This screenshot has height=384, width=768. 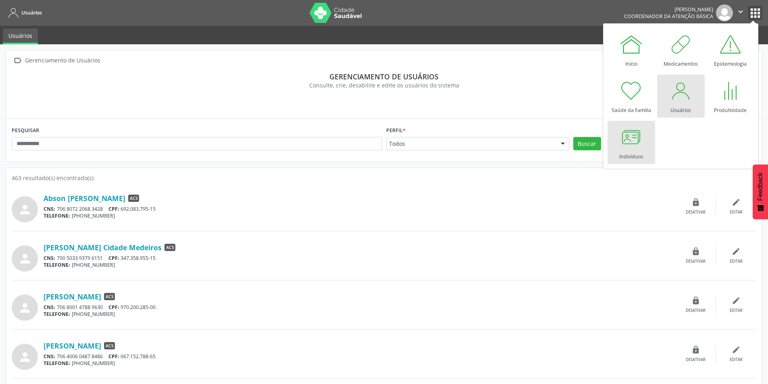 What do you see at coordinates (471, 144) in the screenshot?
I see `span: Todos` at bounding box center [471, 144].